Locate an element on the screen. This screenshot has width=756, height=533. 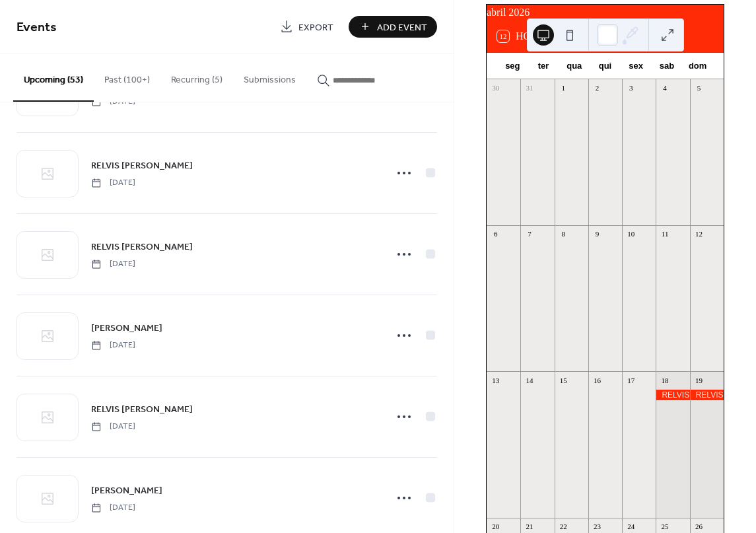
div: 26 is located at coordinates (699, 527).